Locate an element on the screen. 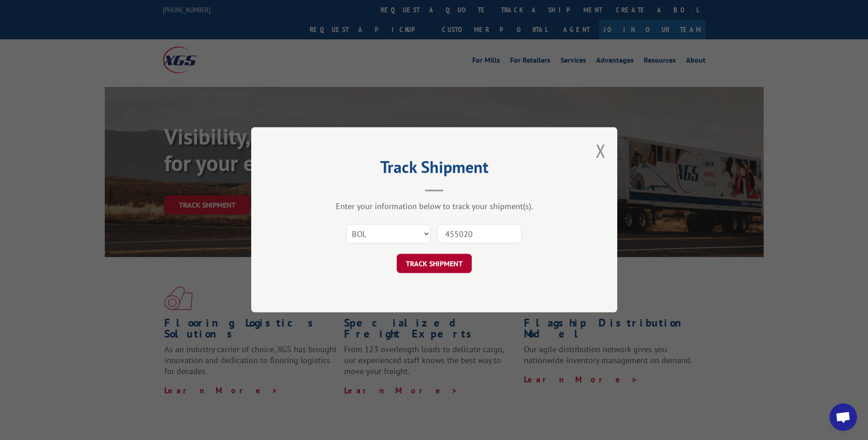 This screenshot has height=440, width=868. h2: Track Shipment is located at coordinates (434, 170).